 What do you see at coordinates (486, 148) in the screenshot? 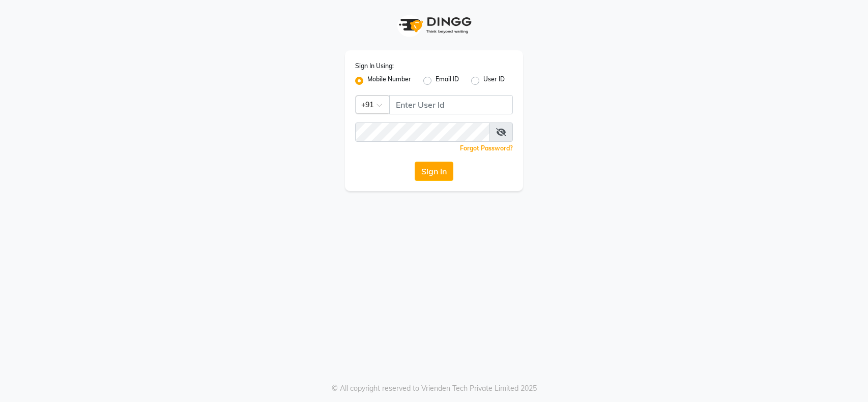
I see `a: Forgot Password?` at bounding box center [486, 148].